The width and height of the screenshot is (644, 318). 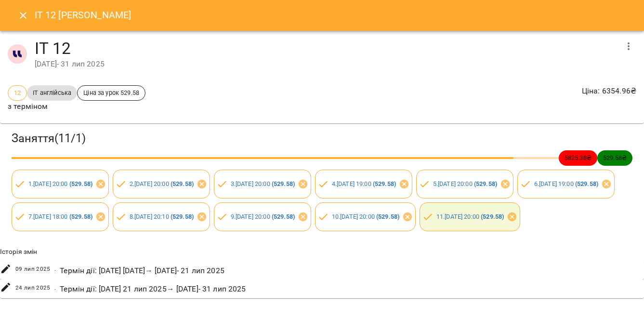 What do you see at coordinates (322, 138) in the screenshot?
I see `h3: Заняття ( 11 / 1 )` at bounding box center [322, 138].